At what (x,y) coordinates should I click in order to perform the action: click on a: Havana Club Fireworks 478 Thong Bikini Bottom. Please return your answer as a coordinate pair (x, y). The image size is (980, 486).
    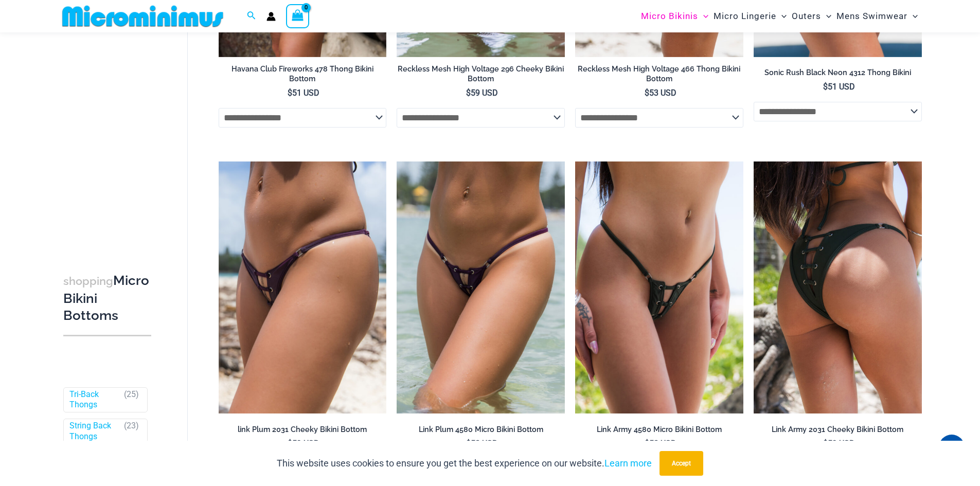
    Looking at the image, I should click on (303, 75).